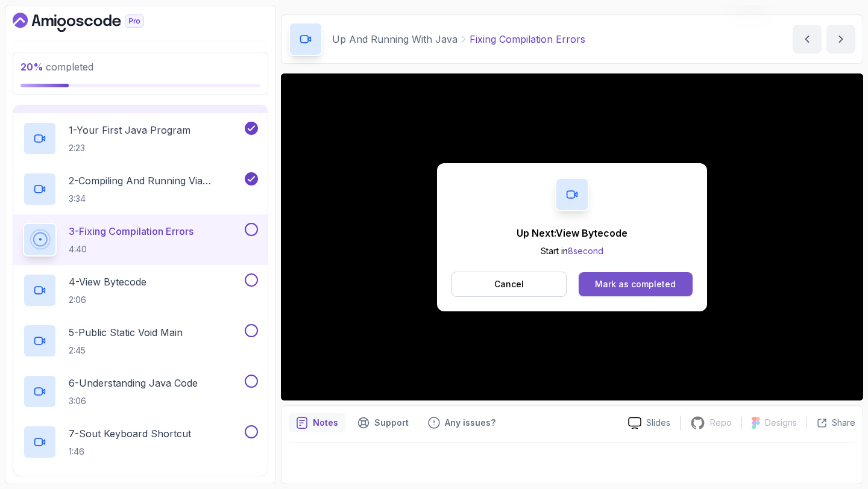 Image resolution: width=868 pixels, height=489 pixels. Describe the element at coordinates (843, 423) in the screenshot. I see `p: Share` at that location.